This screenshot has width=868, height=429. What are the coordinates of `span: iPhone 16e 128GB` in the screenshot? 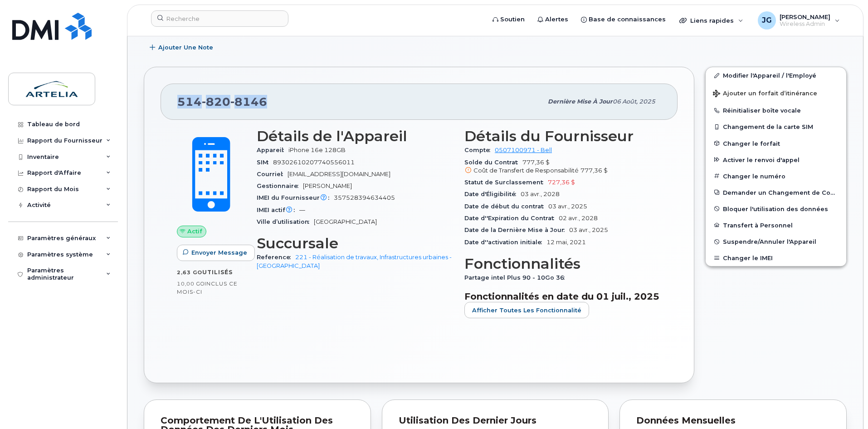 It's located at (317, 150).